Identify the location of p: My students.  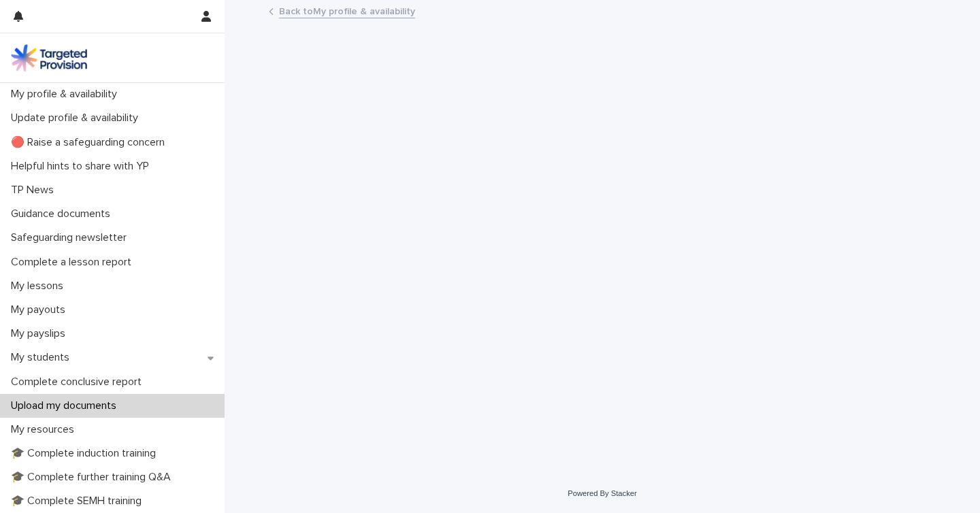
(43, 357).